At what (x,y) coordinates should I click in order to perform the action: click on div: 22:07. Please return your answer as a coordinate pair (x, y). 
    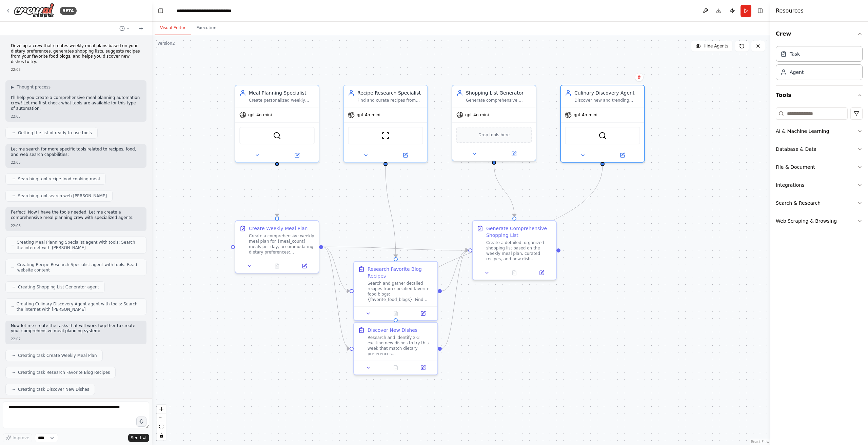
    Looking at the image, I should click on (76, 339).